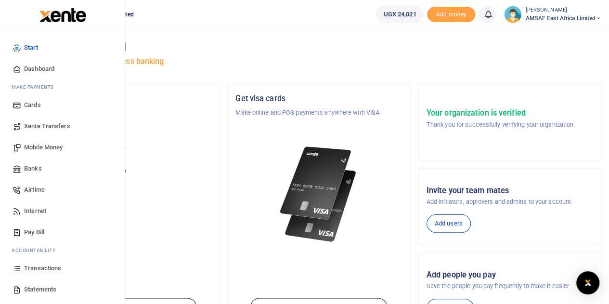  What do you see at coordinates (448, 223) in the screenshot?
I see `a: Add users` at bounding box center [448, 223].